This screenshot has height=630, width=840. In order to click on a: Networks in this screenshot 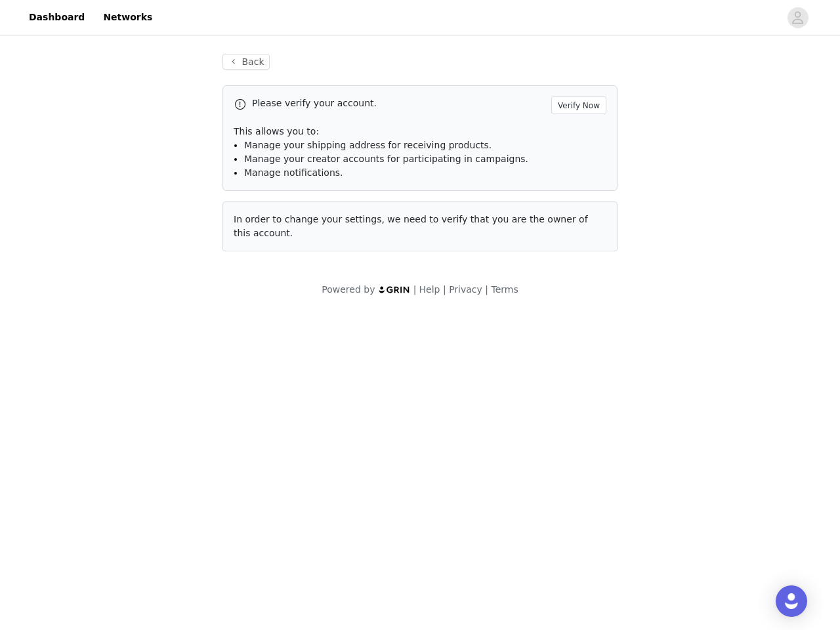, I will do `click(127, 17)`.